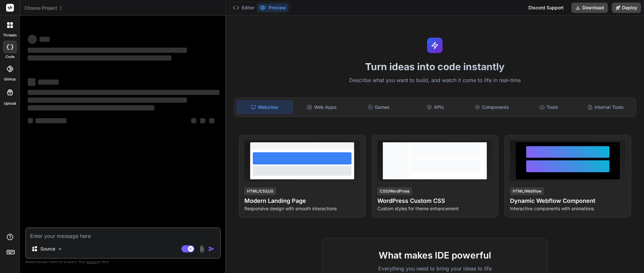 The image size is (644, 273). What do you see at coordinates (605, 107) in the screenshot?
I see `div: Internal Tools` at bounding box center [605, 107].